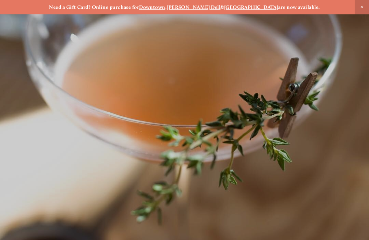  What do you see at coordinates (299, 7) in the screenshot?
I see `strong: are now available.` at bounding box center [299, 7].